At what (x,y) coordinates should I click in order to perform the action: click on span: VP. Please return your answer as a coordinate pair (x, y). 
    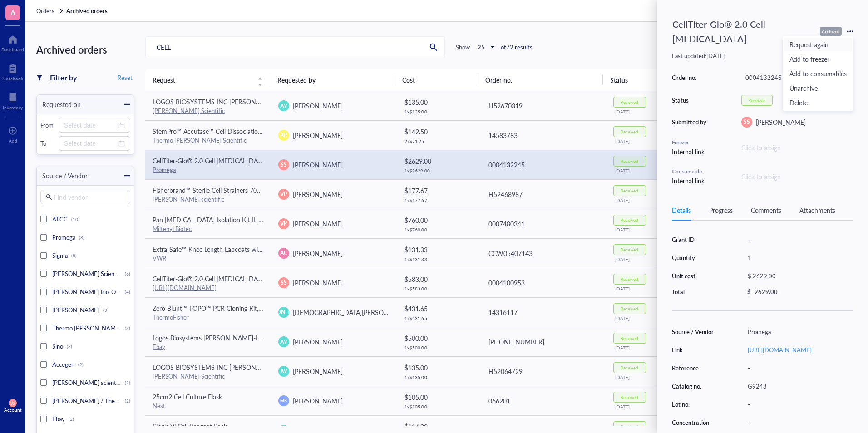
    Looking at the image, I should click on (283, 224).